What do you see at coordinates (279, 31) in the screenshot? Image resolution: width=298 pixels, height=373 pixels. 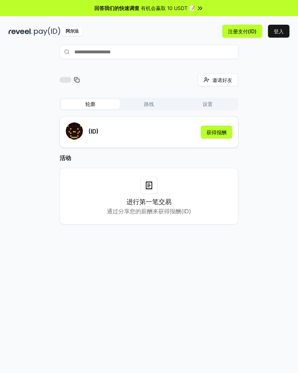 I see `button: 登入` at bounding box center [279, 31].